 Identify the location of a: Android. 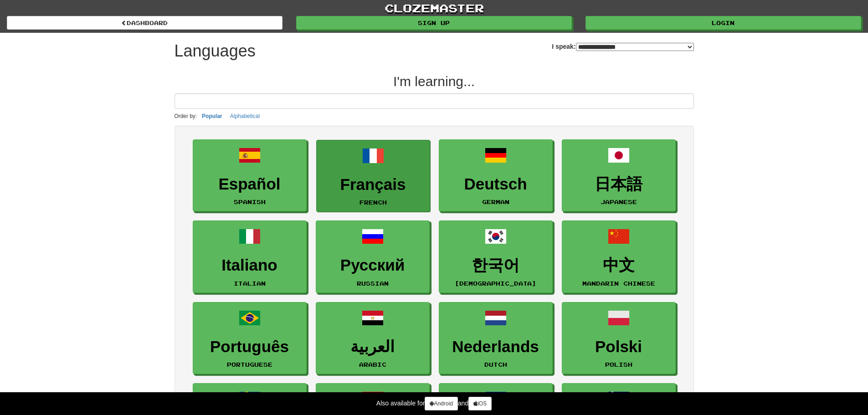
(441, 403).